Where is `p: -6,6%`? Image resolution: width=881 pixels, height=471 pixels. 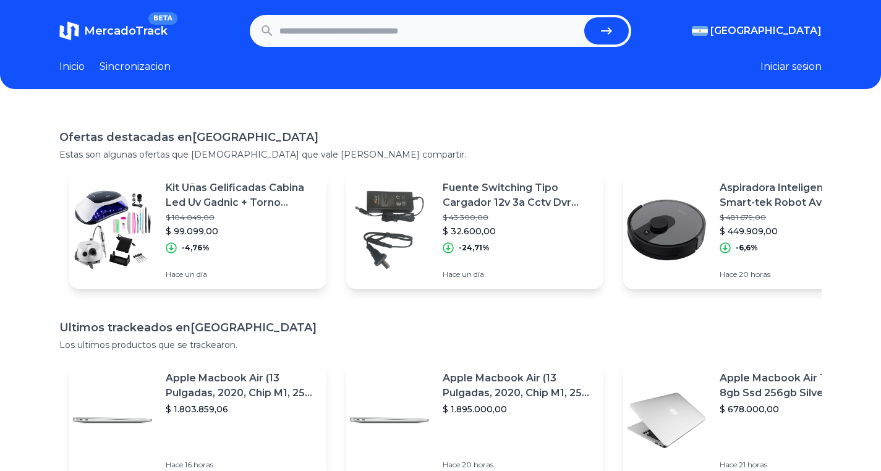 p: -6,6% is located at coordinates (747, 248).